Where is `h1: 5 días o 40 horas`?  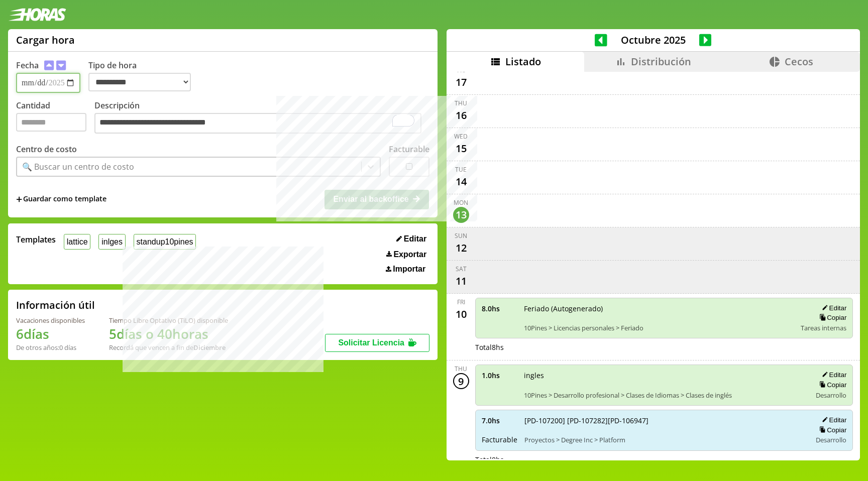 h1: 5 días o 40 horas is located at coordinates (169, 334).